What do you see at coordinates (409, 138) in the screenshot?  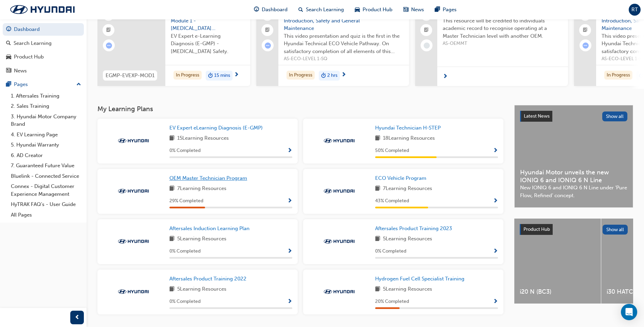 I see `span: 18 Learning Resources` at bounding box center [409, 138].